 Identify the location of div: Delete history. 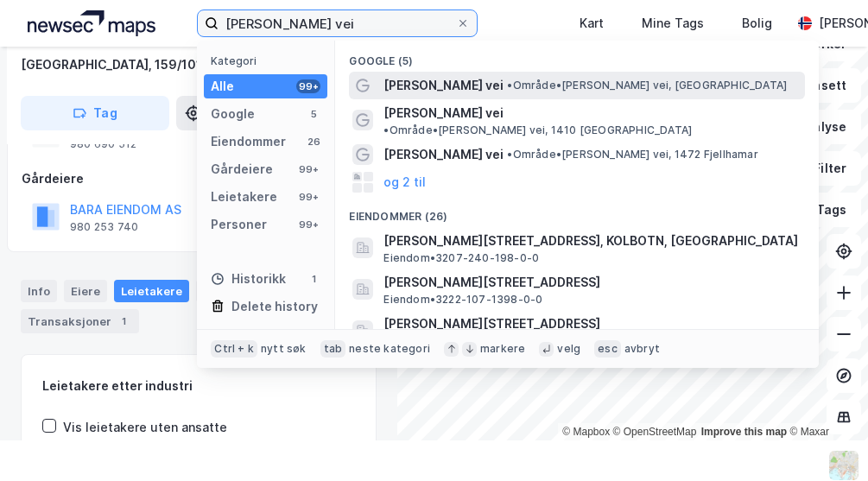
(274, 307).